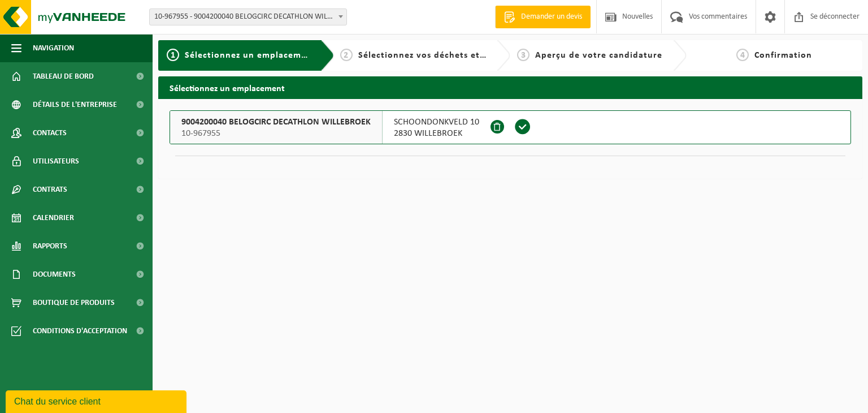  Describe the element at coordinates (638, 16) in the screenshot. I see `font: Nouvelles` at that location.